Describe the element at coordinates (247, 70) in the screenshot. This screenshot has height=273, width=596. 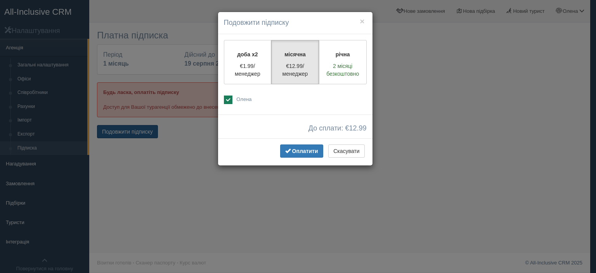
I see `p: €1.99/менеджер` at that location.